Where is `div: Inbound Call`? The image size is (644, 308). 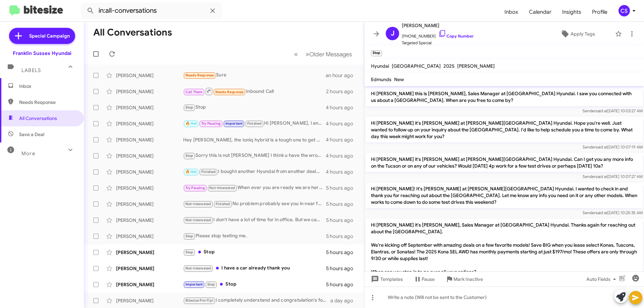
div: Inbound Call is located at coordinates (254, 91).